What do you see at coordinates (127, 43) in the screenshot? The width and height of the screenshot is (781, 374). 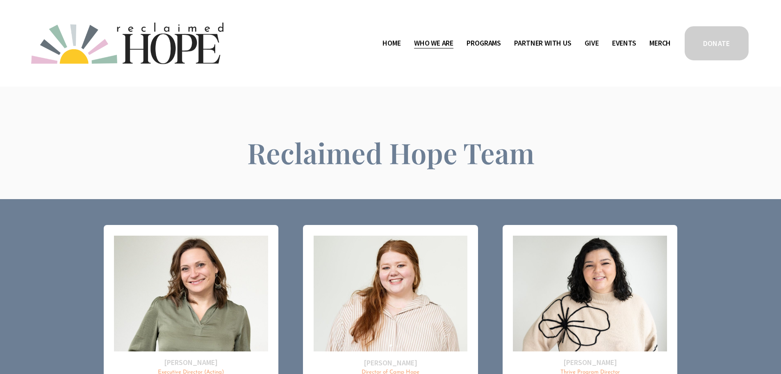 I see `img: Reclaimed Hope Initiative` at bounding box center [127, 43].